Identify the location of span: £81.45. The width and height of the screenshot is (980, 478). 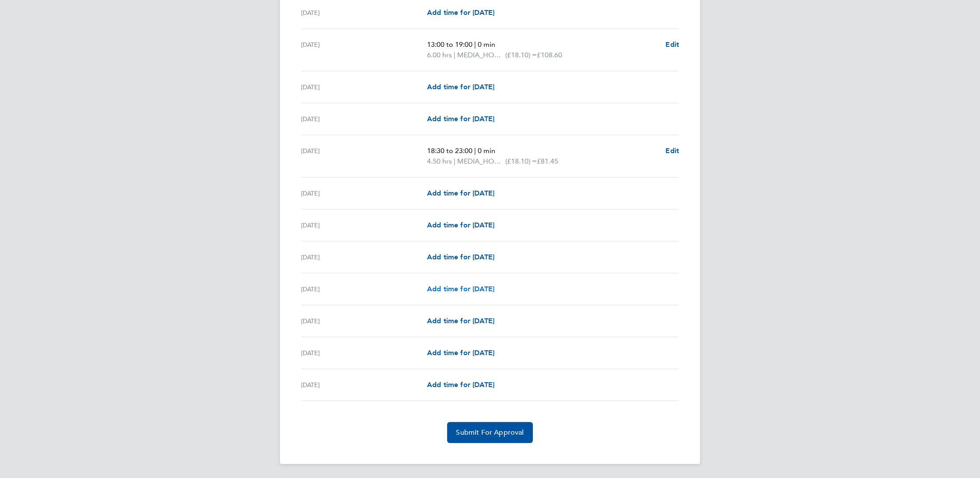
(547, 161).